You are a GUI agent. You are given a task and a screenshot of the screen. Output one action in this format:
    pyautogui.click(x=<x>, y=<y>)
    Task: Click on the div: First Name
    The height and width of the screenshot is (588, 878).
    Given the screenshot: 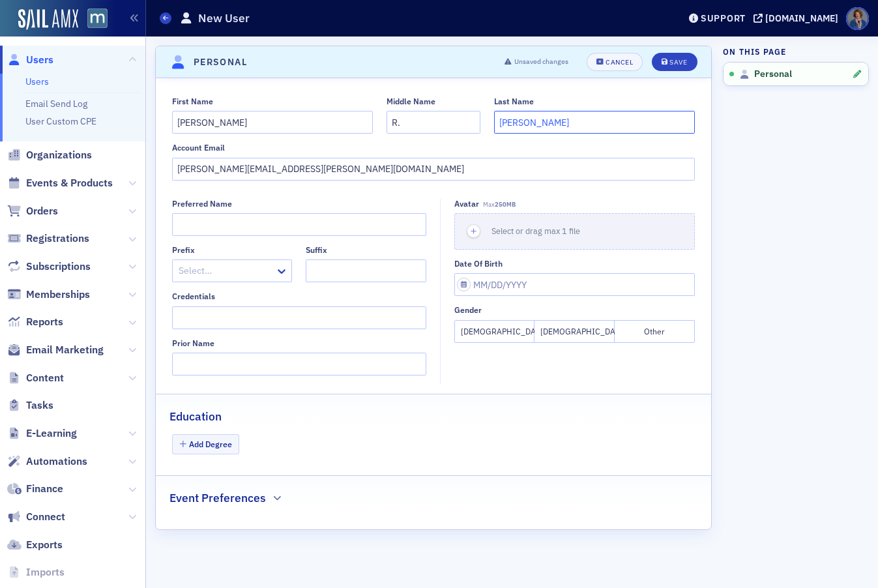 What is the action you would take?
    pyautogui.click(x=193, y=101)
    